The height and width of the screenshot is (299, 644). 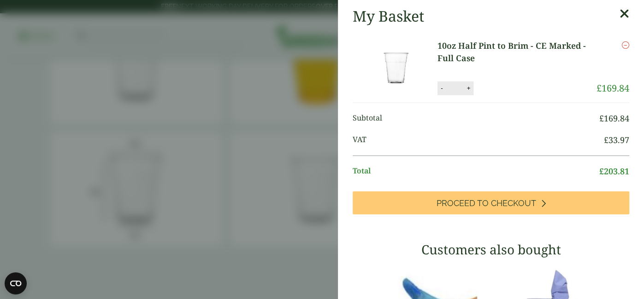 What do you see at coordinates (15, 284) in the screenshot?
I see `button: Open CMP widget` at bounding box center [15, 284].